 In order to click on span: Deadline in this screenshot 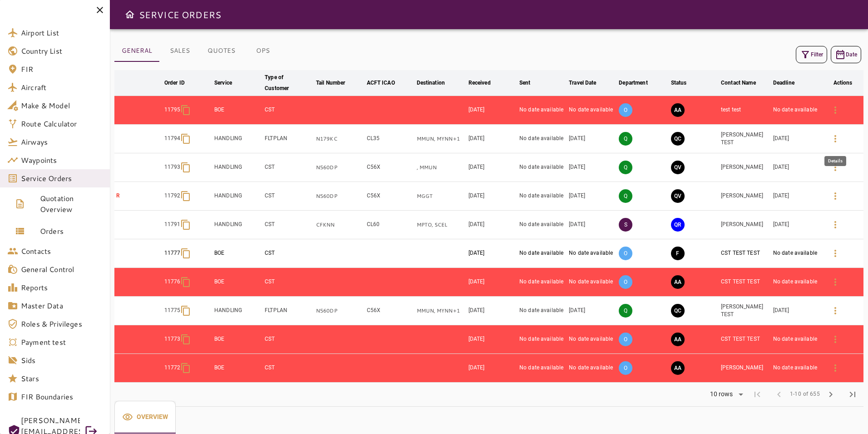, I will do `click(790, 83)`.